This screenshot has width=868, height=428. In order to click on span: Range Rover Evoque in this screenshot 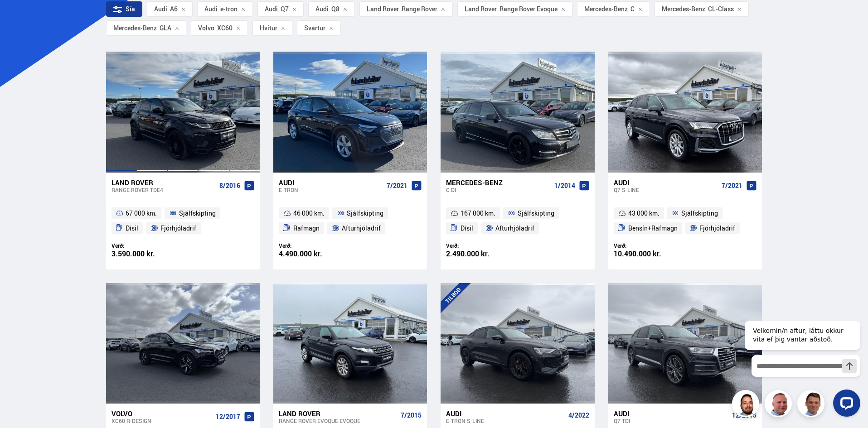, I will do `click(511, 9)`.